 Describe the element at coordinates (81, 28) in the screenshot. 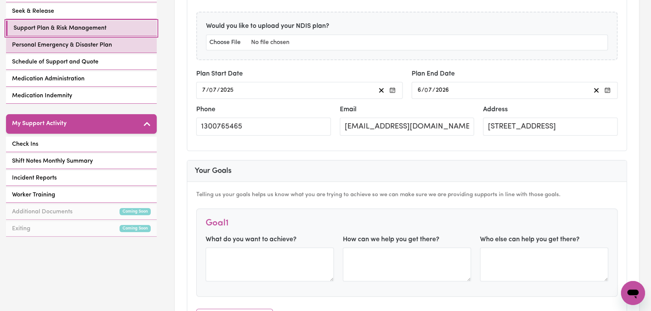

I see `a: Support Plan & Risk Management` at that location.